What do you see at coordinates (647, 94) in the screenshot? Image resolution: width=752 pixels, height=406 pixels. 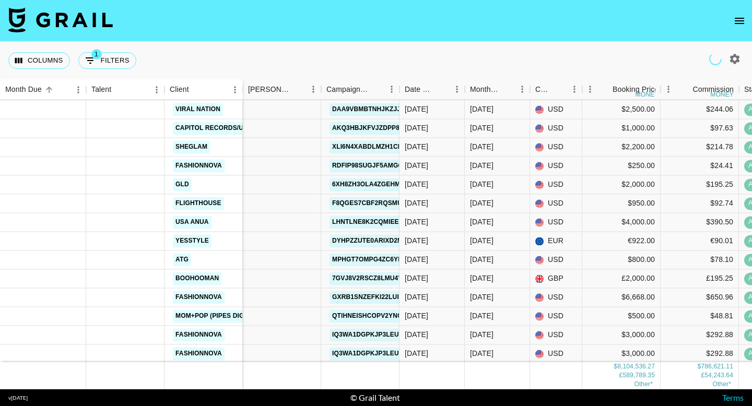 I see `div: money` at bounding box center [647, 94].